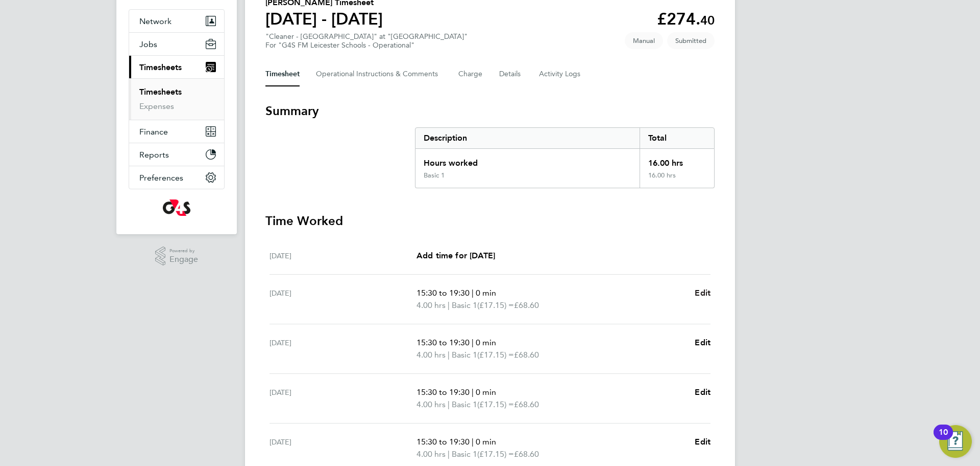 This screenshot has height=466, width=980. What do you see at coordinates (691, 40) in the screenshot?
I see `span: This timesheet is Submitted.` at bounding box center [691, 40].